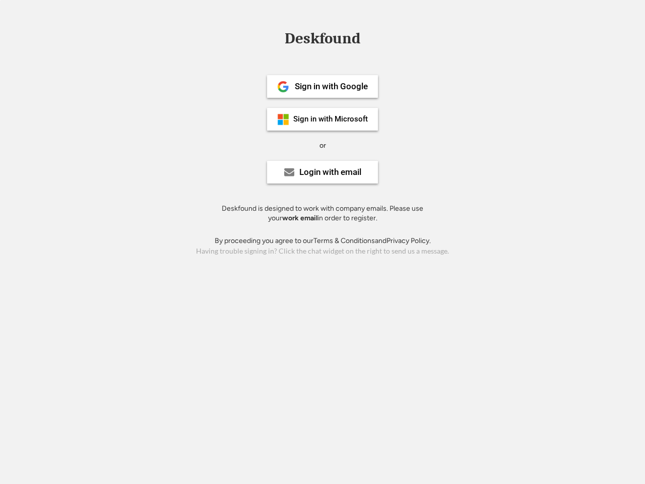  I want to click on div: Login with email, so click(330, 172).